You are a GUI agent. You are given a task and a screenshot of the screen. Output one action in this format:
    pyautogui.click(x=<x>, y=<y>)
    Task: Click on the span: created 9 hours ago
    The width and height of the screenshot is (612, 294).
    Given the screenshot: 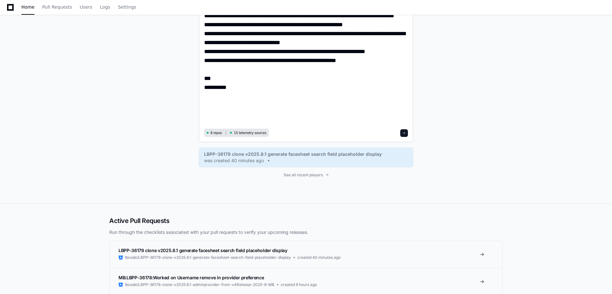 What is the action you would take?
    pyautogui.click(x=299, y=284)
    